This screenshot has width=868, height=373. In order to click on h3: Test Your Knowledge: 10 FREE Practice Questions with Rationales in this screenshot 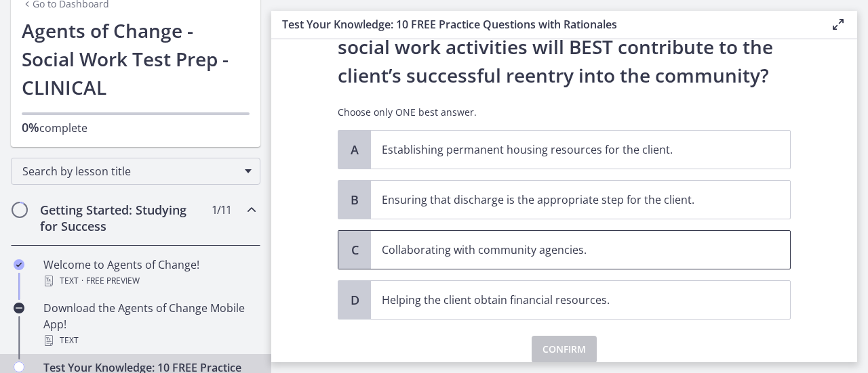, I will do `click(545, 25)`.